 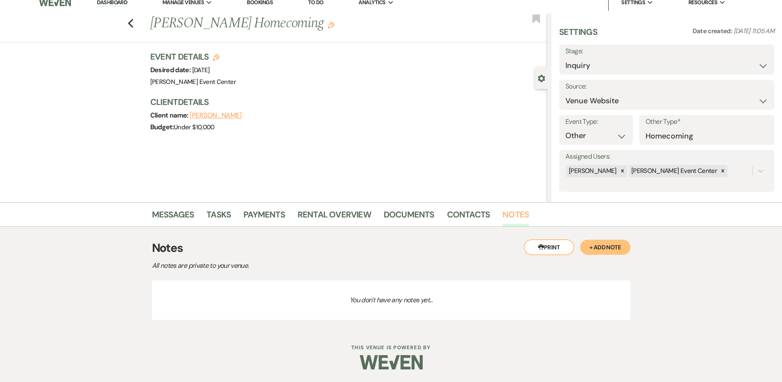 What do you see at coordinates (605, 247) in the screenshot?
I see `button: + Add Note` at bounding box center [605, 247].